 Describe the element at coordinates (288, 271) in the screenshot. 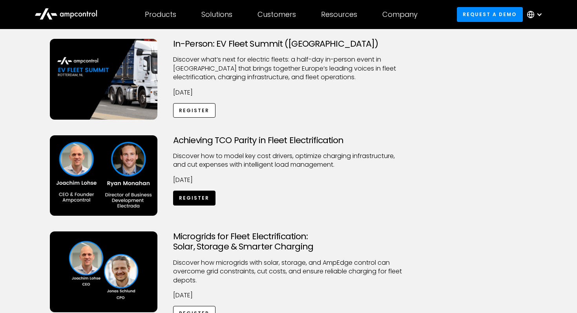

I see `p: Discover how microgrids with solar, storage, and AmpEdge control can overcome grid constraints, c...` at that location.